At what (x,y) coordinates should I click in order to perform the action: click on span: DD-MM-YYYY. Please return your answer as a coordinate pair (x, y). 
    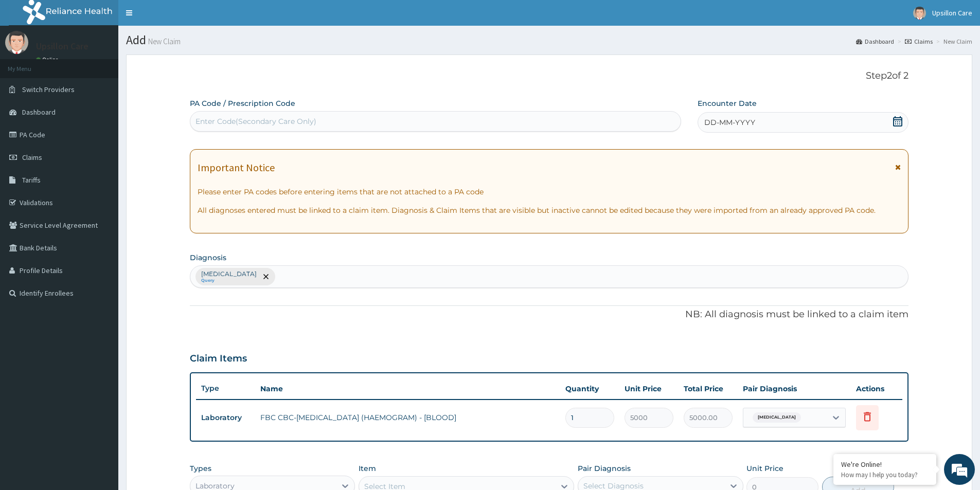
    Looking at the image, I should click on (730, 122).